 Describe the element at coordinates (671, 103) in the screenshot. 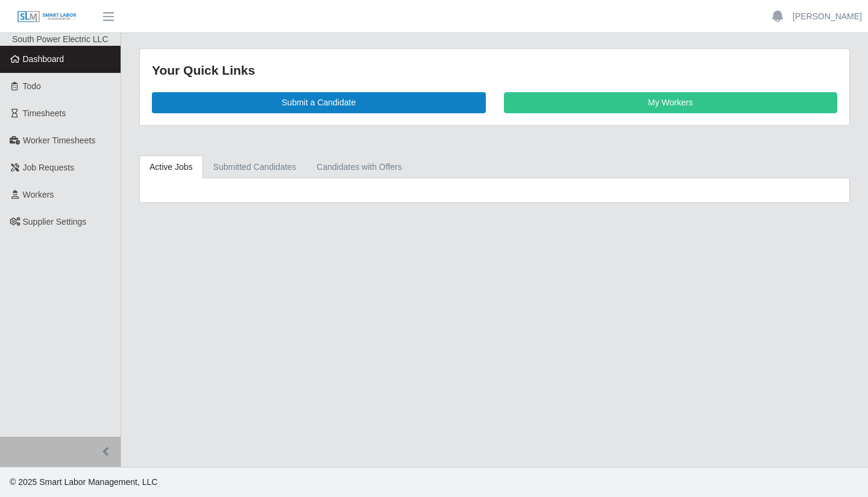

I see `a: My Workers` at that location.